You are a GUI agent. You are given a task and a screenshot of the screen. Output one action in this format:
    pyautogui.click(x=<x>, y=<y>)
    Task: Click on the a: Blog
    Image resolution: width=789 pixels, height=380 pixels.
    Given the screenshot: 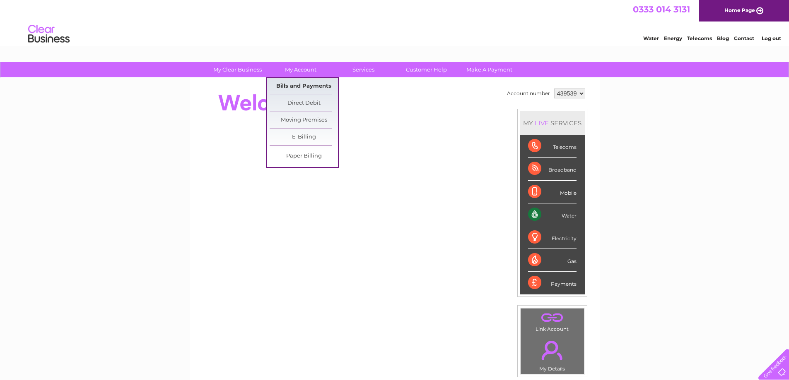 What is the action you would take?
    pyautogui.click(x=722, y=38)
    